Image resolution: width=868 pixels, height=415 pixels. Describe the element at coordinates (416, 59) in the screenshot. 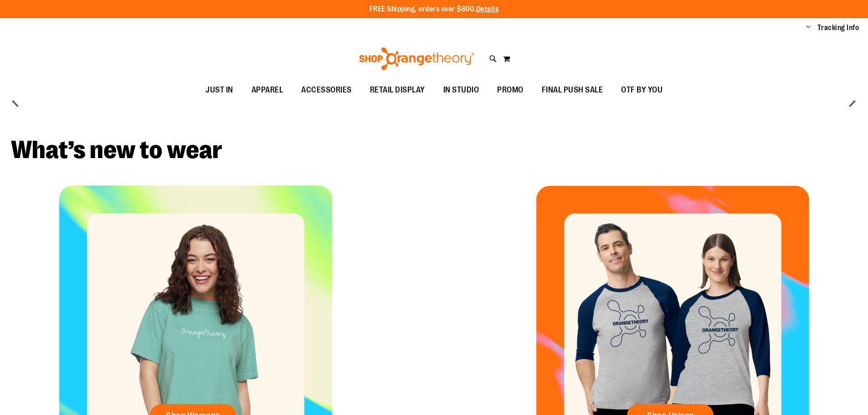

I see `img: Shop Orangetheory` at that location.